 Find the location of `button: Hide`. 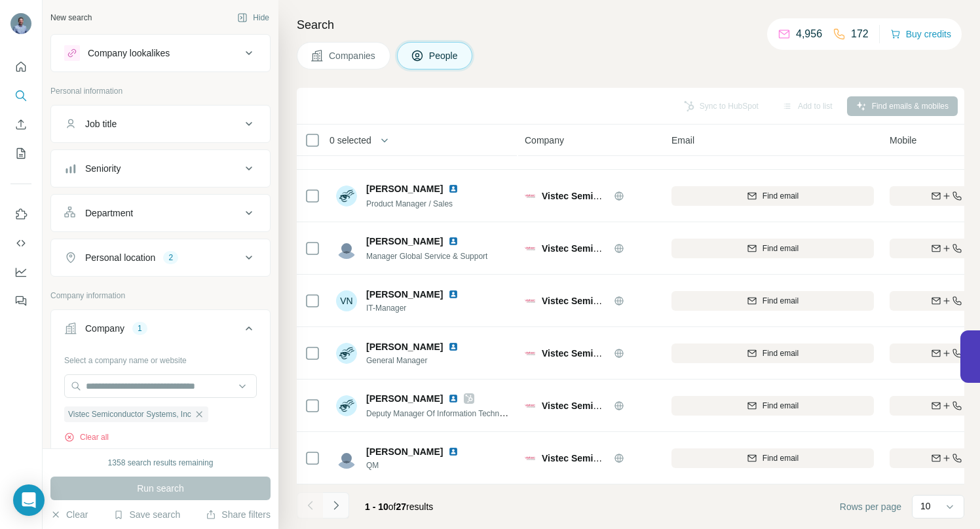

button: Hide is located at coordinates (252, 17).